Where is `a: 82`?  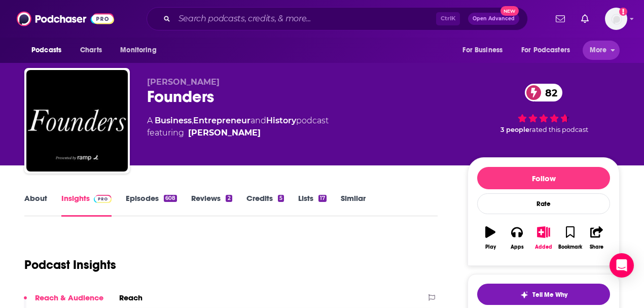 a: 82 is located at coordinates (543, 92).